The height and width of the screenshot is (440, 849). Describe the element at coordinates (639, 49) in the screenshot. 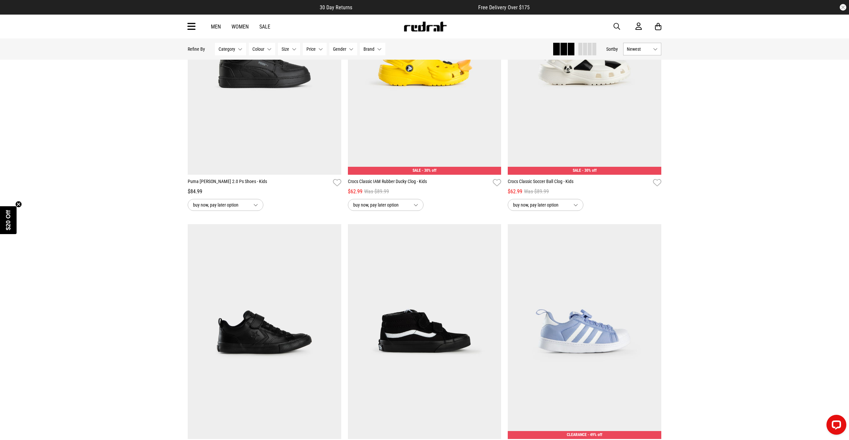

I see `span: Newest` at that location.